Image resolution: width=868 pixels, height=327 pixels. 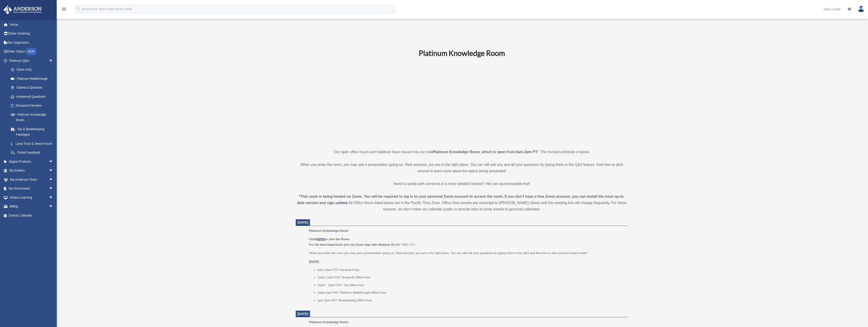 I want to click on strong: *This room is being hosted on Zoom. You will be required to log in to your personal Zoom account ..., so click(x=461, y=200).